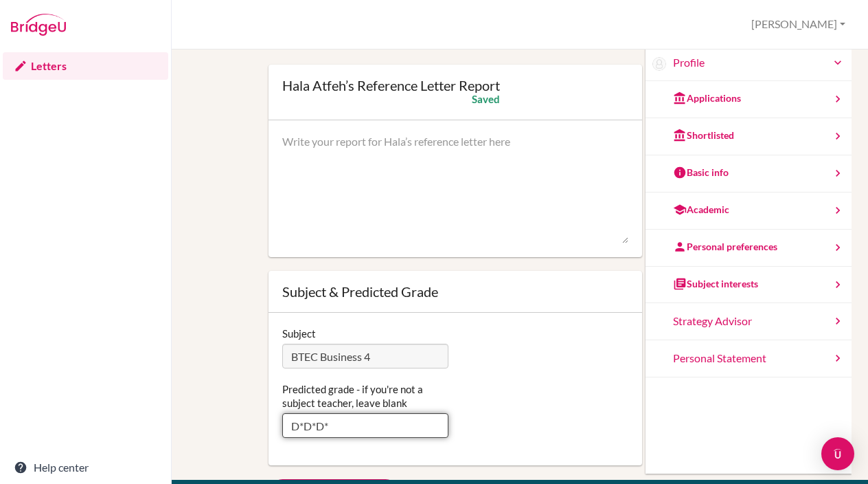  I want to click on div: Strategy Advisor, so click(749, 322).